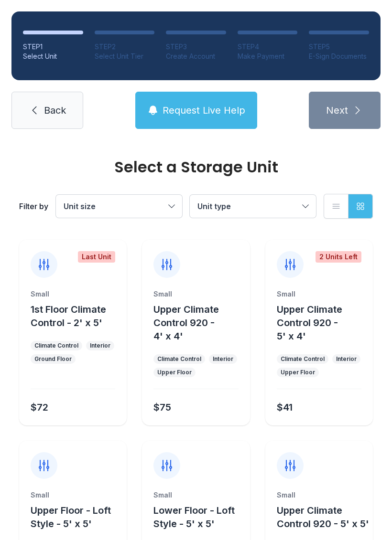 This screenshot has width=392, height=540. Describe the element at coordinates (77, 316) in the screenshot. I see `button: 1st Floor Climate Control - 2' x 5'` at that location.